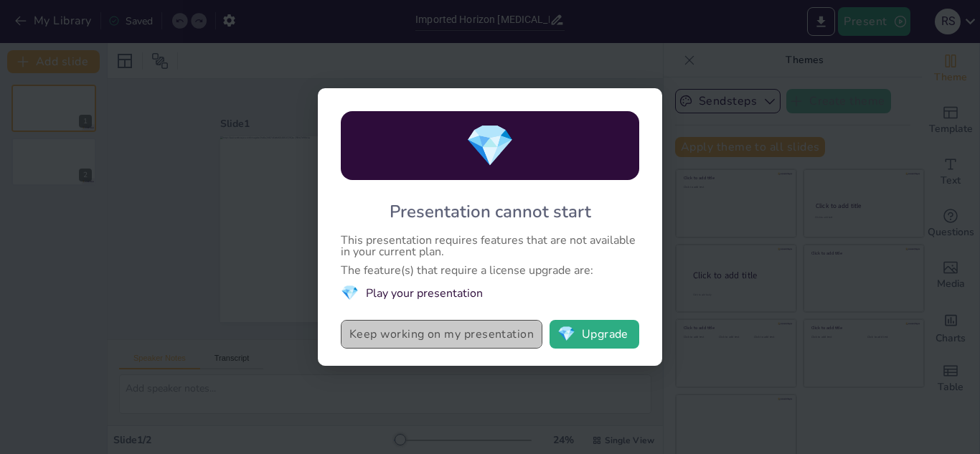 The width and height of the screenshot is (980, 454). Describe the element at coordinates (490, 293) in the screenshot. I see `li: Play your presentation` at that location.